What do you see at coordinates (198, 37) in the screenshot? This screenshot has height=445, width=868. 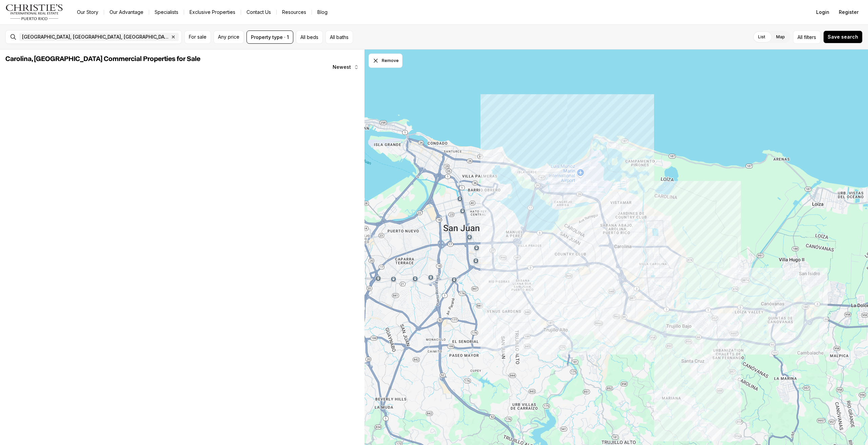 I see `span: For sale` at bounding box center [198, 37].